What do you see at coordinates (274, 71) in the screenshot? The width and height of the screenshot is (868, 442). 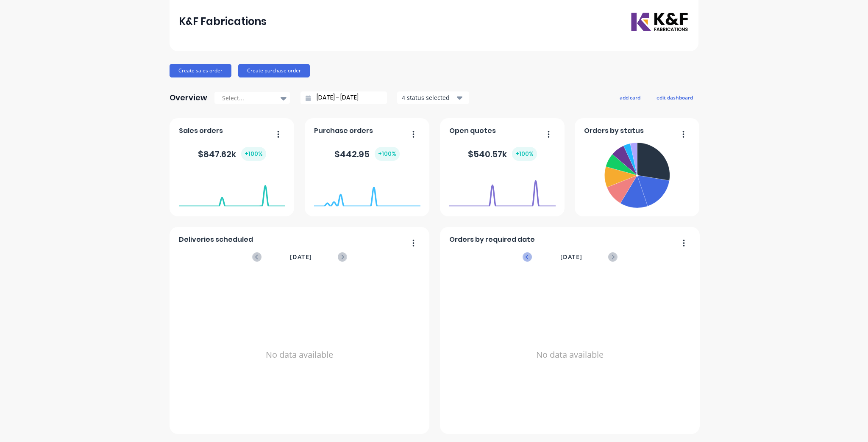 I see `button: Create purchase order` at bounding box center [274, 71].